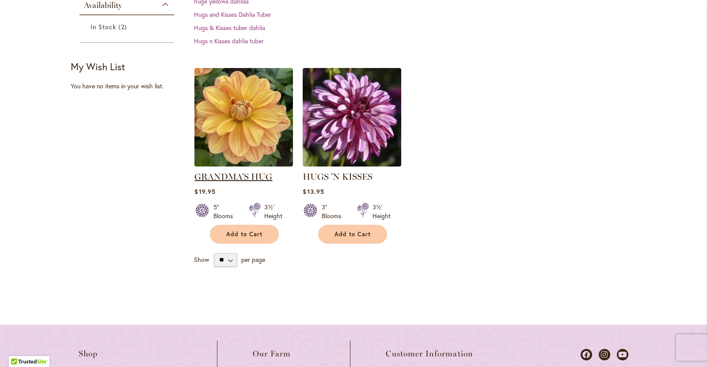  Describe the element at coordinates (103, 26) in the screenshot. I see `span: In Stock` at that location.